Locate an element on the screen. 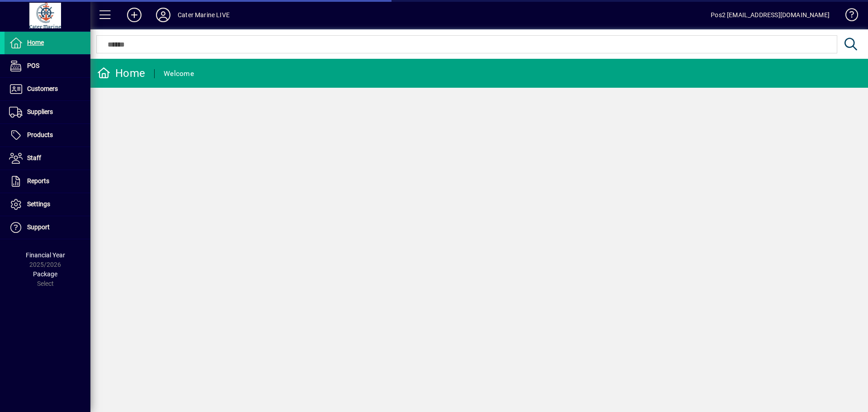  a: Support is located at coordinates (48, 227).